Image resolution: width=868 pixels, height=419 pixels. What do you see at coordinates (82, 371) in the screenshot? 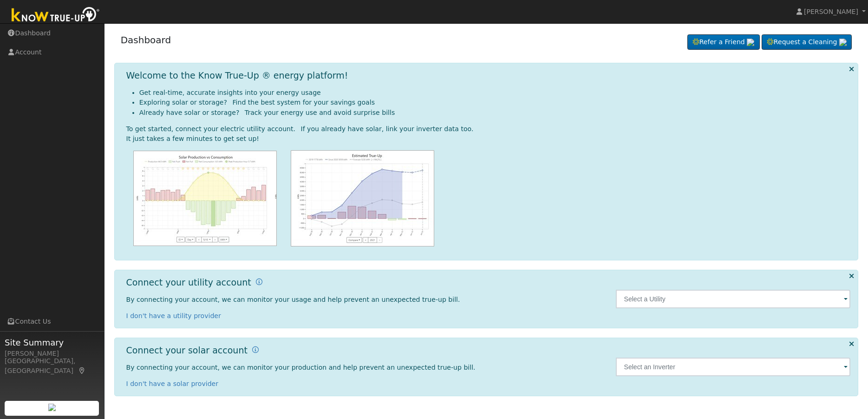
I see `a: Map` at bounding box center [82, 371].